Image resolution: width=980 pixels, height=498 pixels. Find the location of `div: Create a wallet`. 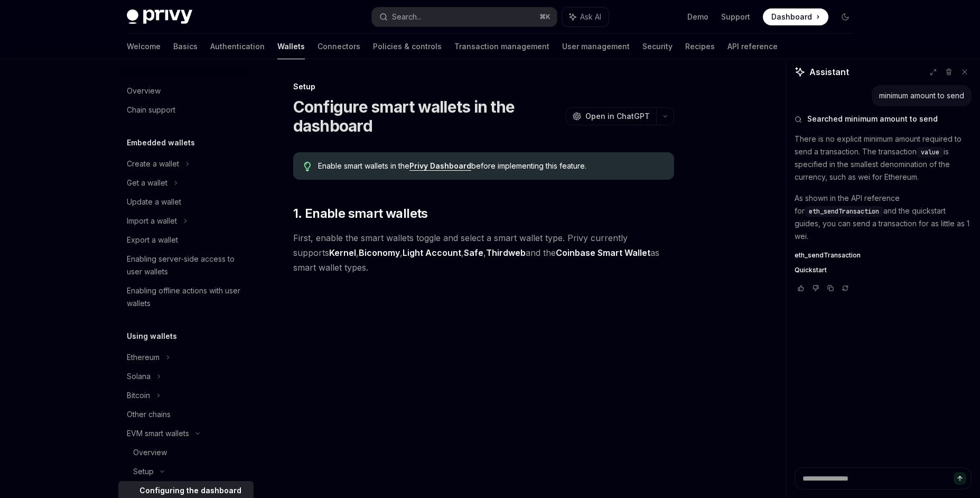

div: Create a wallet is located at coordinates (152, 164).